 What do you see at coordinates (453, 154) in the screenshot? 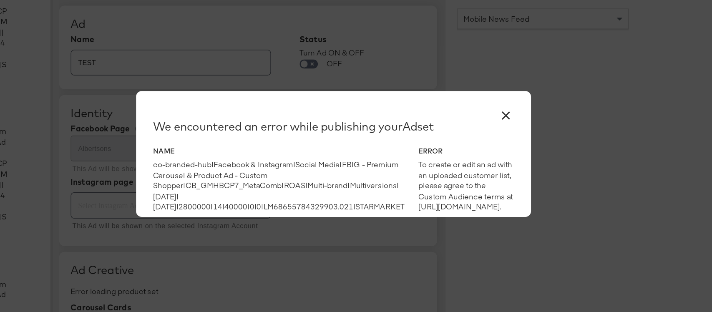
I see `div: Error` at bounding box center [453, 154].